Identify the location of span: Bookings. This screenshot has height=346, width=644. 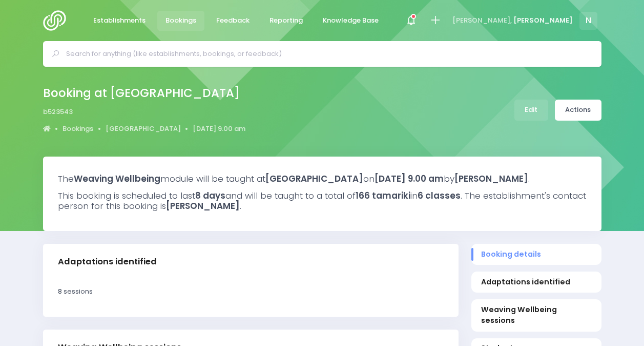
(181, 20).